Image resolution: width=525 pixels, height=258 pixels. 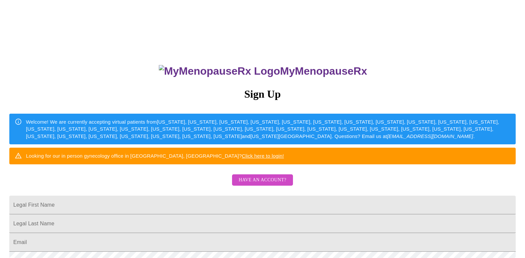 What do you see at coordinates (262, 94) in the screenshot?
I see `h3: Sign Up` at bounding box center [262, 94].